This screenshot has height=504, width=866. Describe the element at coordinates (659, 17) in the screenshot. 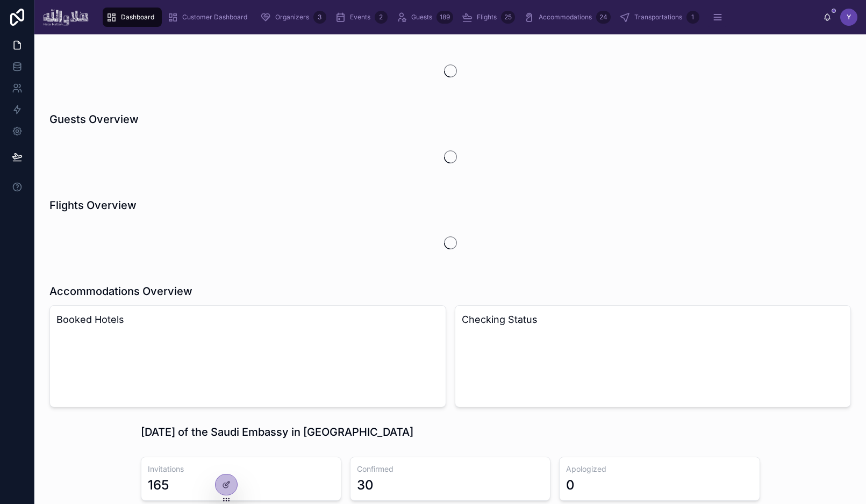

I see `a: Transportations1` at that location.